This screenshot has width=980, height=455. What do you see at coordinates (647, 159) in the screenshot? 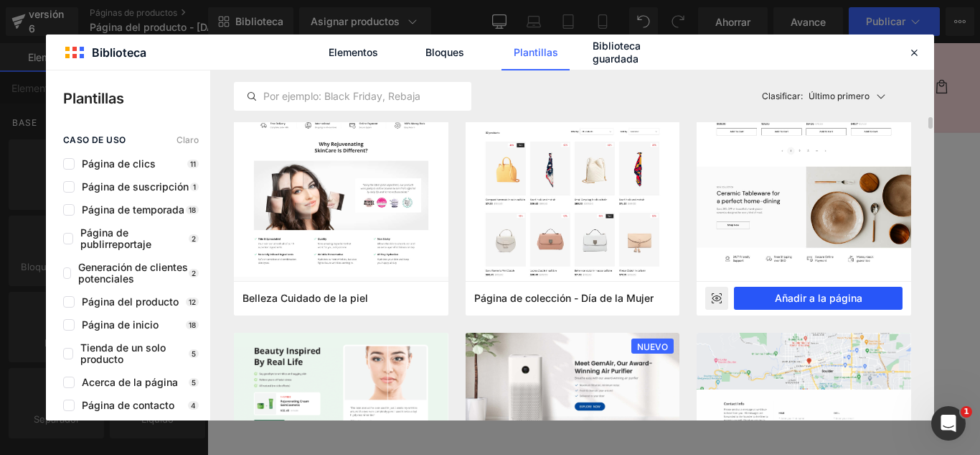
I see `a: BAUL` at bounding box center [647, 159].